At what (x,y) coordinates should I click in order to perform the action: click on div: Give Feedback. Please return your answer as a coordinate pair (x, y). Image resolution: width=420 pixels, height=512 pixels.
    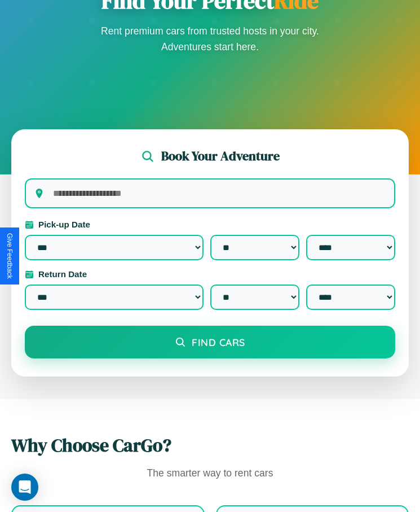
    Looking at the image, I should click on (10, 256).